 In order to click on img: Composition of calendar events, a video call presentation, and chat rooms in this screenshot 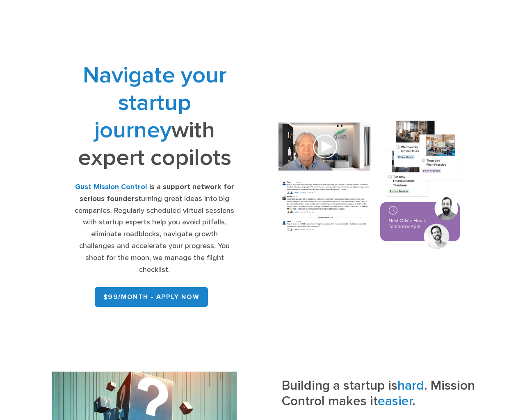, I will do `click(371, 186)`.